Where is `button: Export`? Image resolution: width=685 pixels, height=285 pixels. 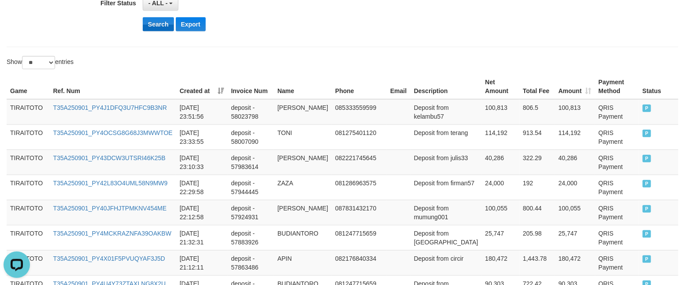 button: Export is located at coordinates (191, 24).